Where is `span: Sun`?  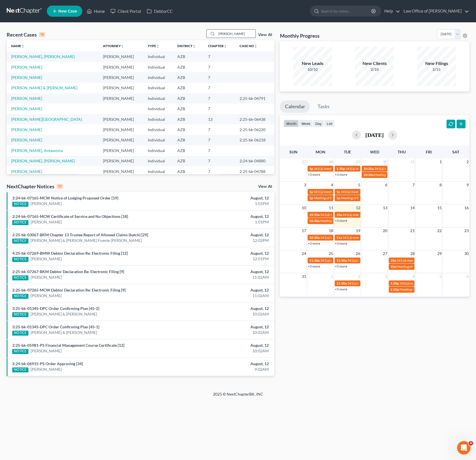 span: Sun is located at coordinates (293, 152).